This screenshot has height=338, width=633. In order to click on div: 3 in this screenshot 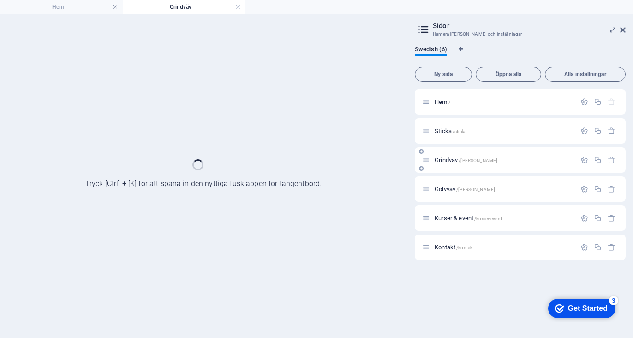, I will do `click(73, 6)`.